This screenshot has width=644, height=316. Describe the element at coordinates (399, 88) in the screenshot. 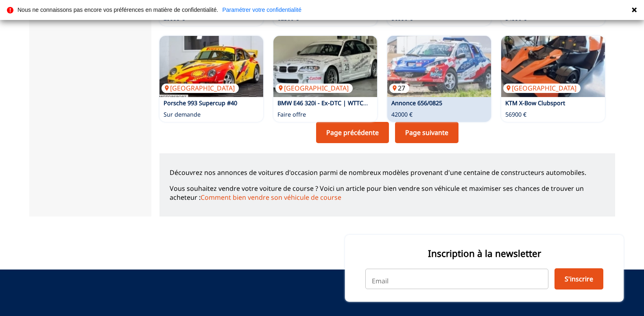

I see `p: 27` at that location.